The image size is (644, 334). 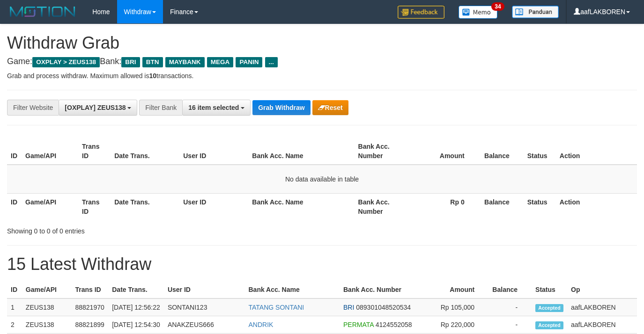 I want to click on td: 88821899, so click(x=89, y=325).